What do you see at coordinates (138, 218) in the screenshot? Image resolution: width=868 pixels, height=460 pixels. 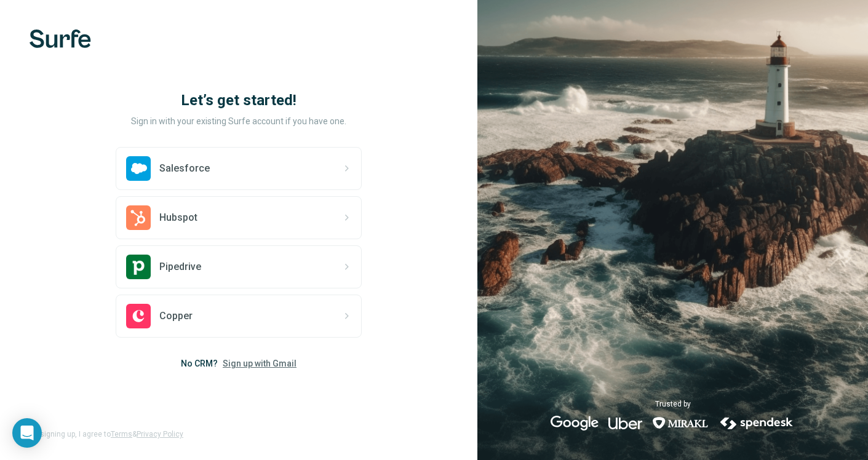 I see `img: hubspot's logo` at bounding box center [138, 218].